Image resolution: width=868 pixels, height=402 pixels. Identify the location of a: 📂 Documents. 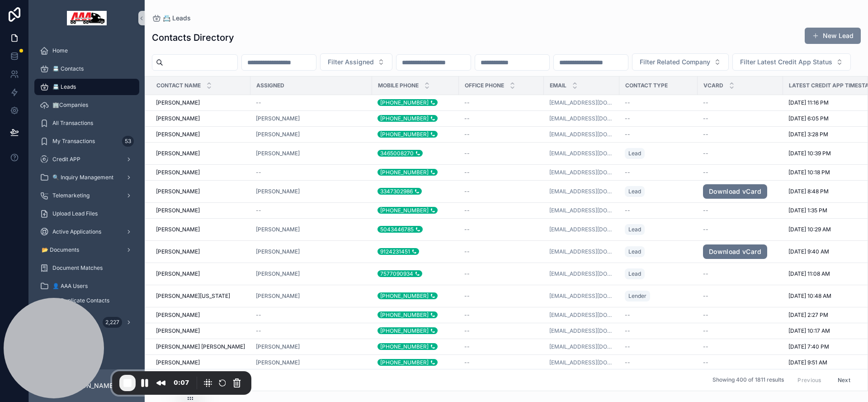
(87, 249).